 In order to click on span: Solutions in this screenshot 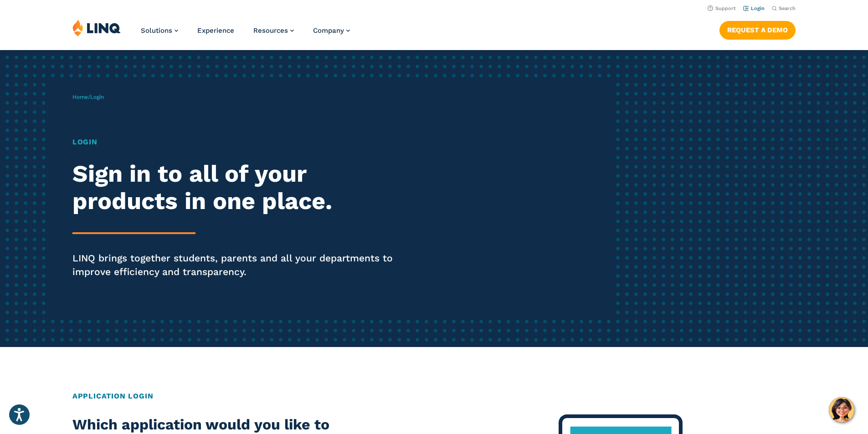, I will do `click(156, 31)`.